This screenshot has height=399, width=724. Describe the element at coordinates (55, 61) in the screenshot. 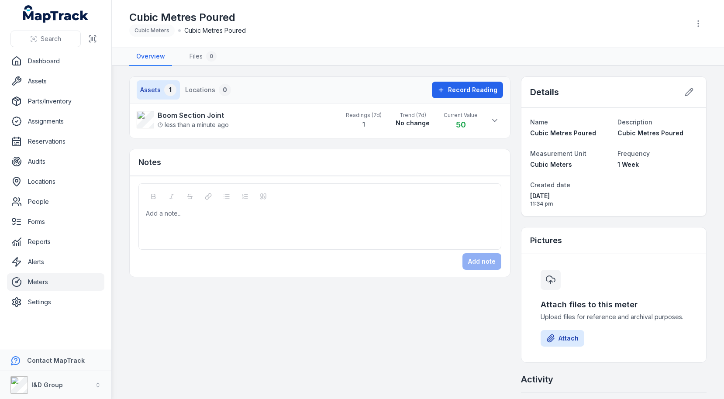

I see `a: Dashboard` at that location.